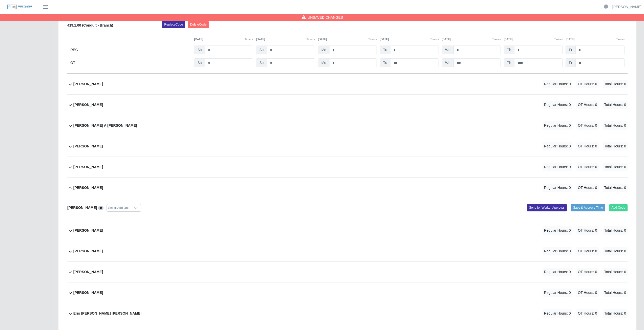  What do you see at coordinates (326, 18) in the screenshot?
I see `span: Unsaved Changes` at bounding box center [326, 18].